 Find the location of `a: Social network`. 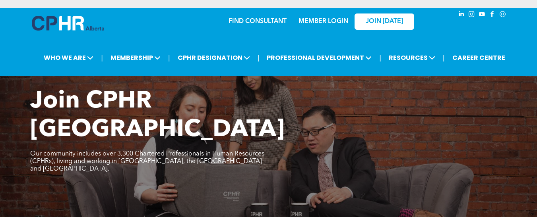

a: Social network is located at coordinates (503, 15).